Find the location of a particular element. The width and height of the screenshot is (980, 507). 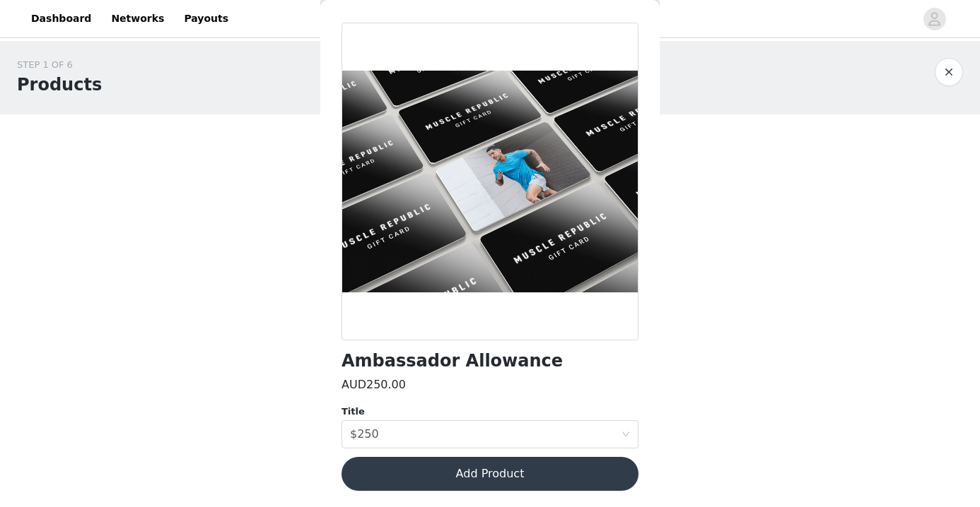

div: Title is located at coordinates (490, 412).